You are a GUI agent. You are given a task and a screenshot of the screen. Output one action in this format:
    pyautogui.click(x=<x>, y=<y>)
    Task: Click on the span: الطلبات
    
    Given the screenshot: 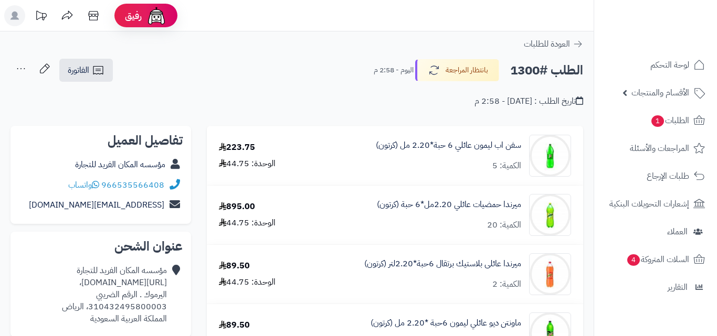 What is the action you would take?
    pyautogui.click(x=670, y=121)
    